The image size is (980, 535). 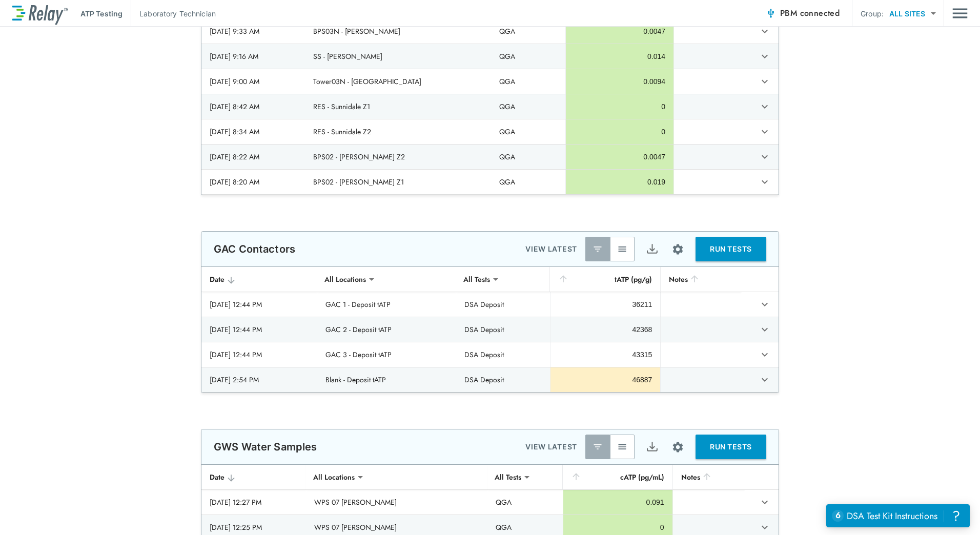 I want to click on p: GAC Contactors, so click(x=254, y=249).